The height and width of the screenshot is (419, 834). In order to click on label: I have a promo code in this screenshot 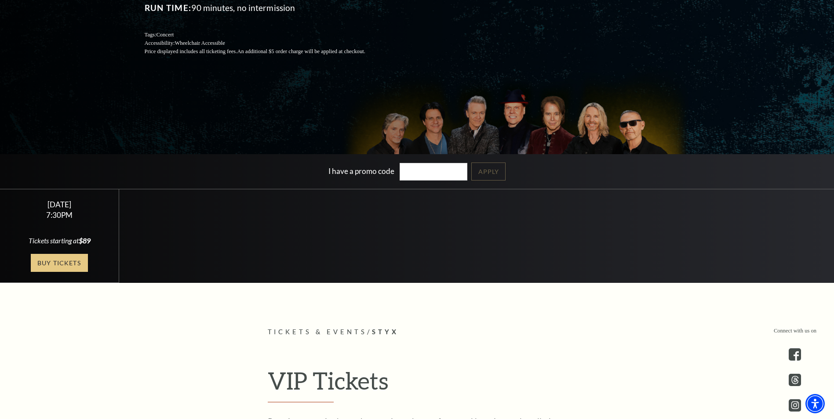, I will do `click(361, 171)`.